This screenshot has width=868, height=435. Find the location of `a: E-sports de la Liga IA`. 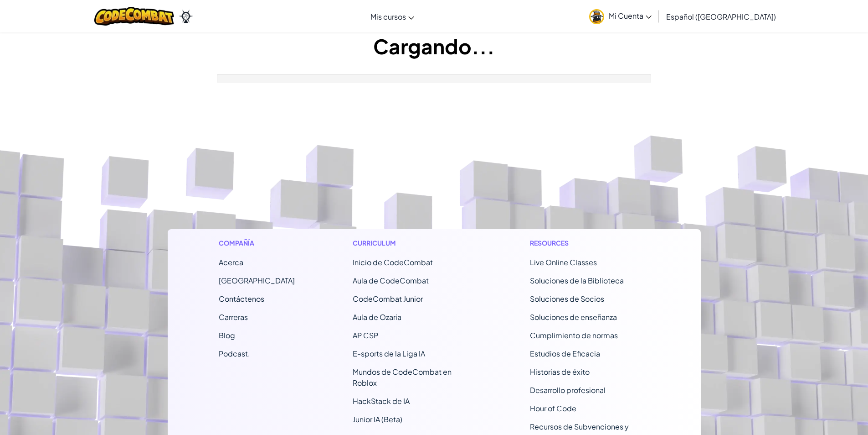

a: E-sports de la Liga IA is located at coordinates (389, 353).